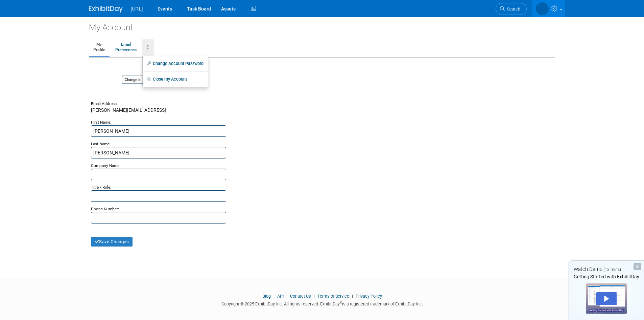 This screenshot has width=644, height=320. I want to click on div: Play, so click(606, 299).